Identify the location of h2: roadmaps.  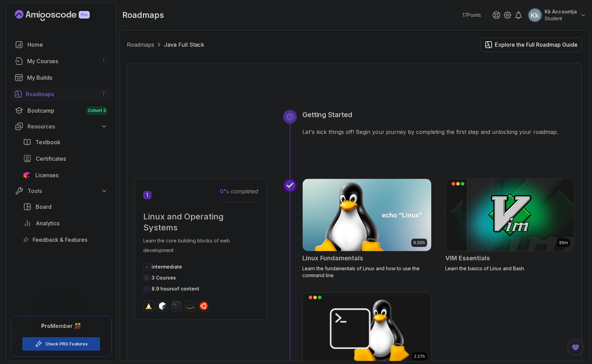
(143, 15).